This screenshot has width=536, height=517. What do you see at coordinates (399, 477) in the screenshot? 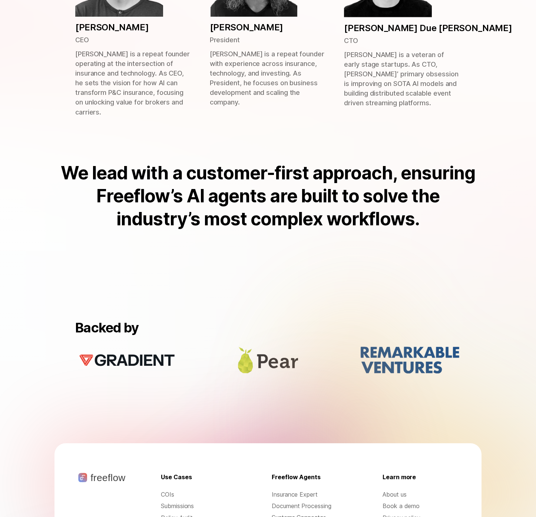
I see `p: Learn more` at bounding box center [399, 477].